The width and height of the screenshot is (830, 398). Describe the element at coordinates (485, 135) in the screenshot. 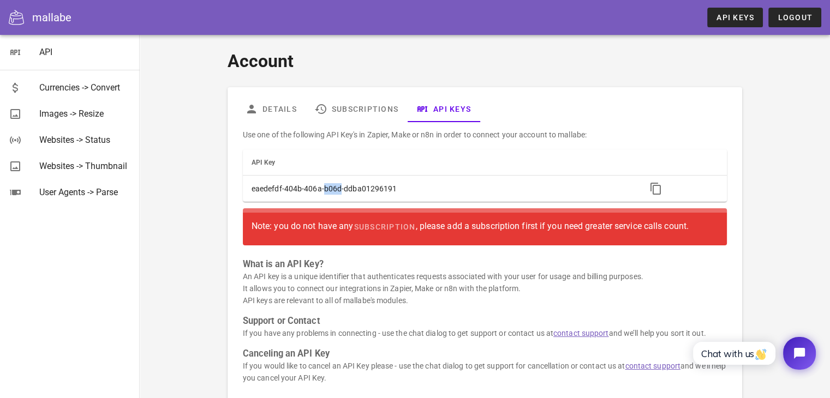

I see `p: Use one of the following API Key's in Zapier, Make or n8n in order to connect your account to mal...` at that location.